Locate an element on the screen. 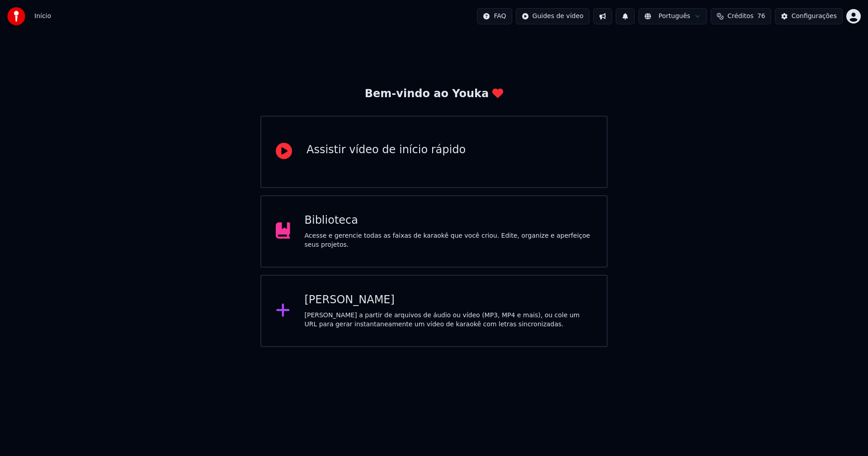  div: Acesse e gerencie todas as faixas de karaokê que você criou. Edite, organize e aperfeiçoe seus pr... is located at coordinates (448, 240).